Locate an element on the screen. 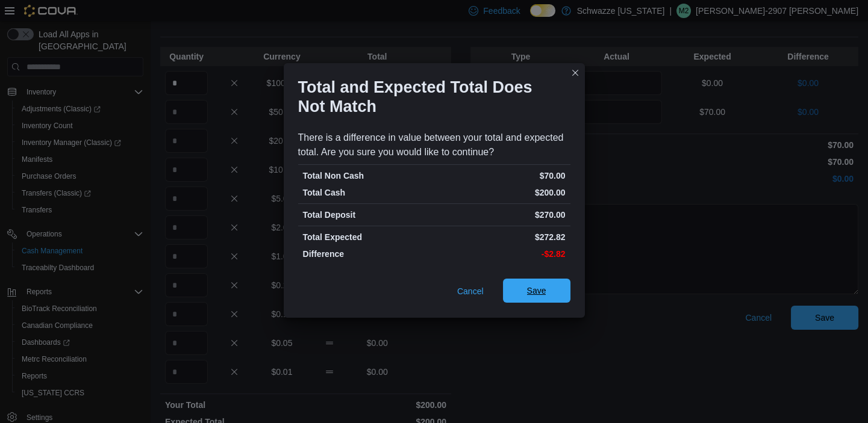 Image resolution: width=868 pixels, height=423 pixels. p: $270.00 is located at coordinates (501, 215).